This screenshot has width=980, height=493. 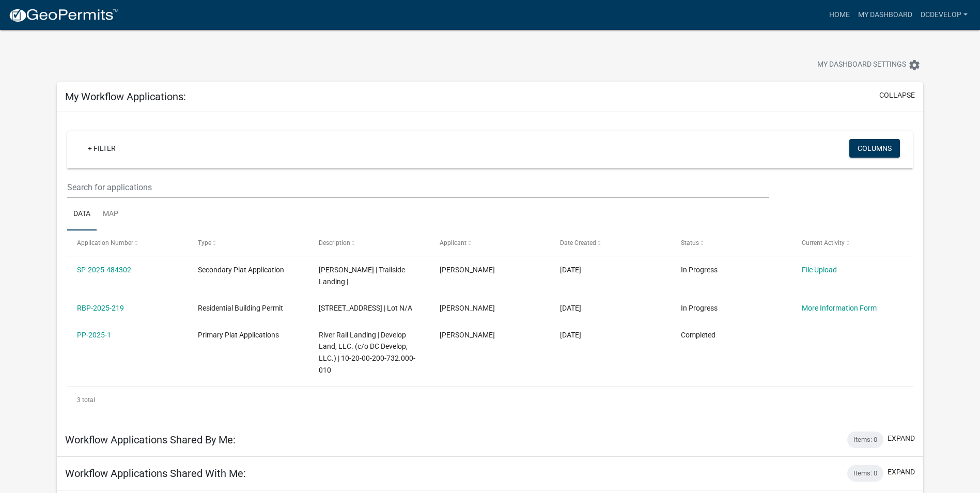 I want to click on div: 3 total, so click(x=490, y=400).